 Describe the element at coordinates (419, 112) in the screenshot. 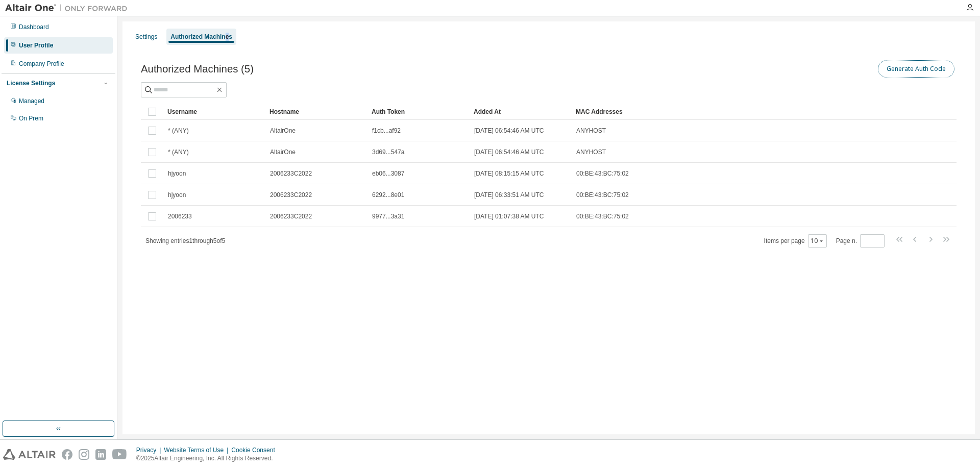

I see `div: Auth Token` at that location.